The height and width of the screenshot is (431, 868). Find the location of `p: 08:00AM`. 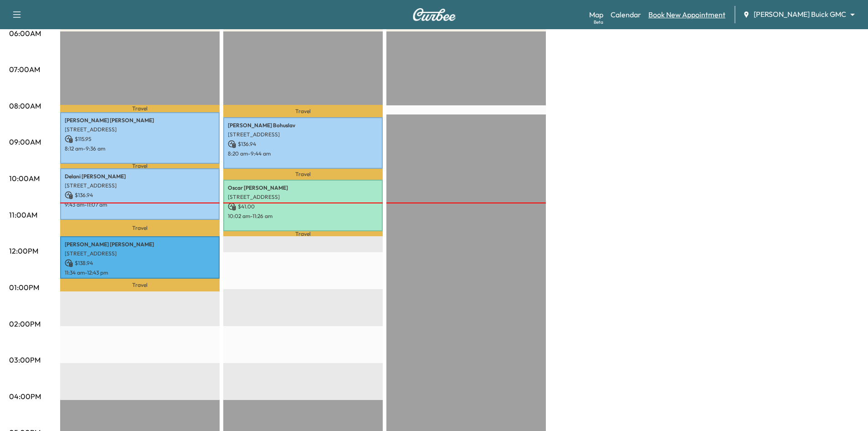

p: 08:00AM is located at coordinates (25, 106).